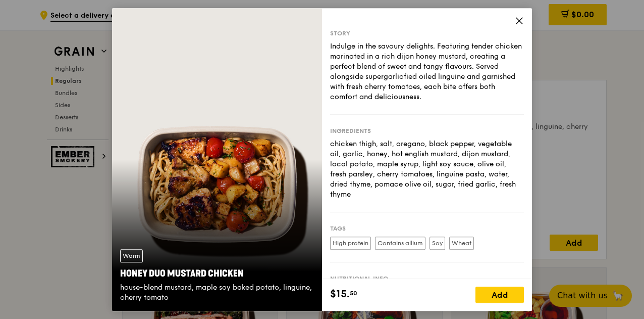 This screenshot has height=319, width=644. What do you see at coordinates (427, 170) in the screenshot?
I see `div: chicken thigh, salt, oregano, black pepper, vegetable oil, garlic, honey, hot english mustard, di...` at bounding box center [427, 170].